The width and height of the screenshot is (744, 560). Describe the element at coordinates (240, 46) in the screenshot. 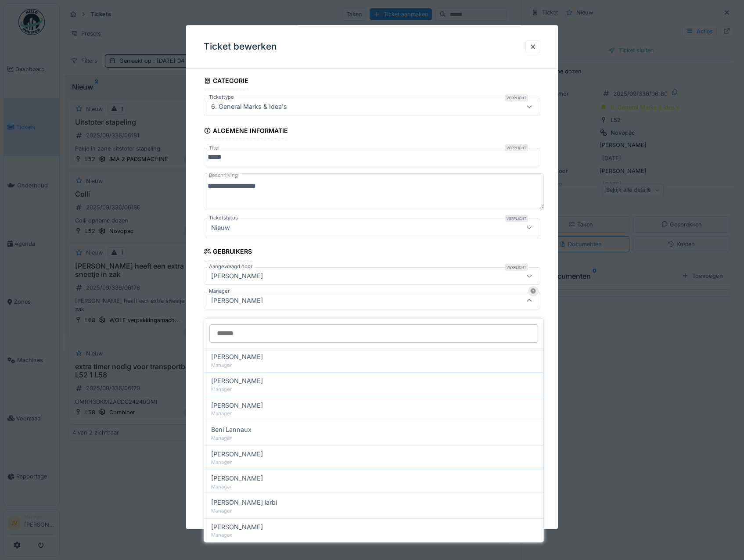

I see `h3: Ticket bewerken` at that location.